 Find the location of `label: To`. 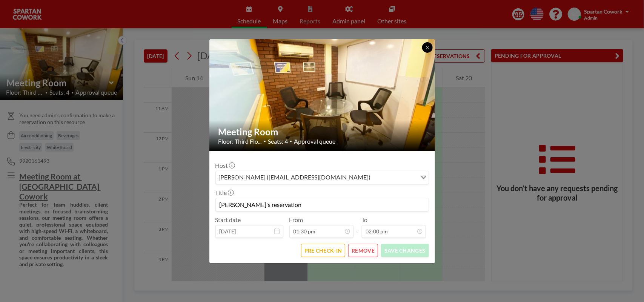

label: To is located at coordinates (365, 220).